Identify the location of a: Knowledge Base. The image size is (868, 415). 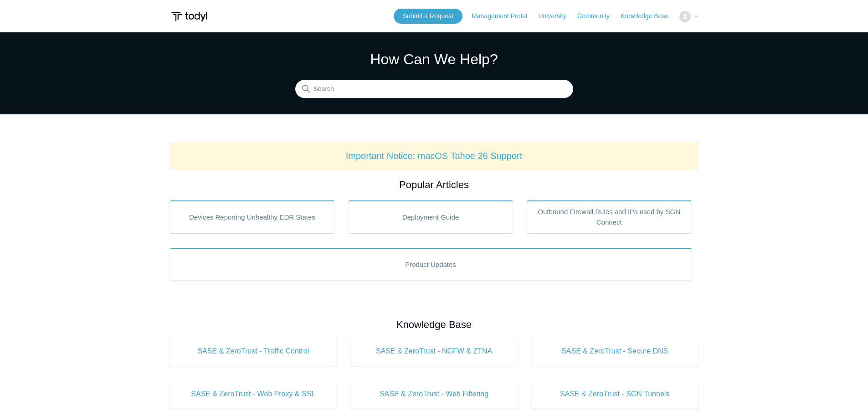
(649, 16).